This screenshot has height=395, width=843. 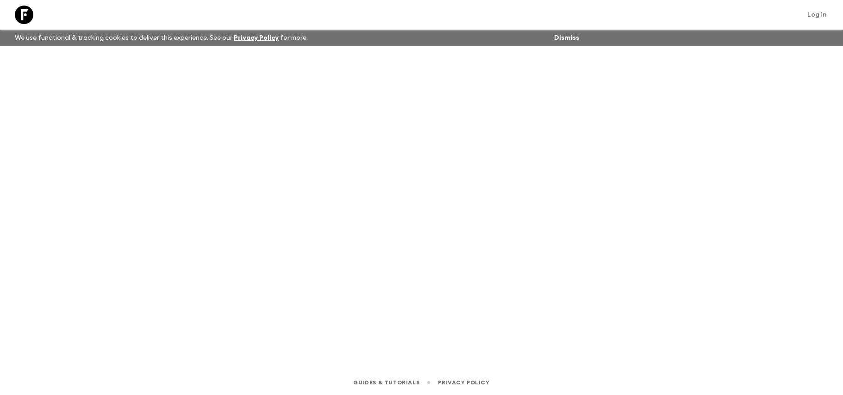 What do you see at coordinates (386, 383) in the screenshot?
I see `a: Guides & Tutorials` at bounding box center [386, 383].